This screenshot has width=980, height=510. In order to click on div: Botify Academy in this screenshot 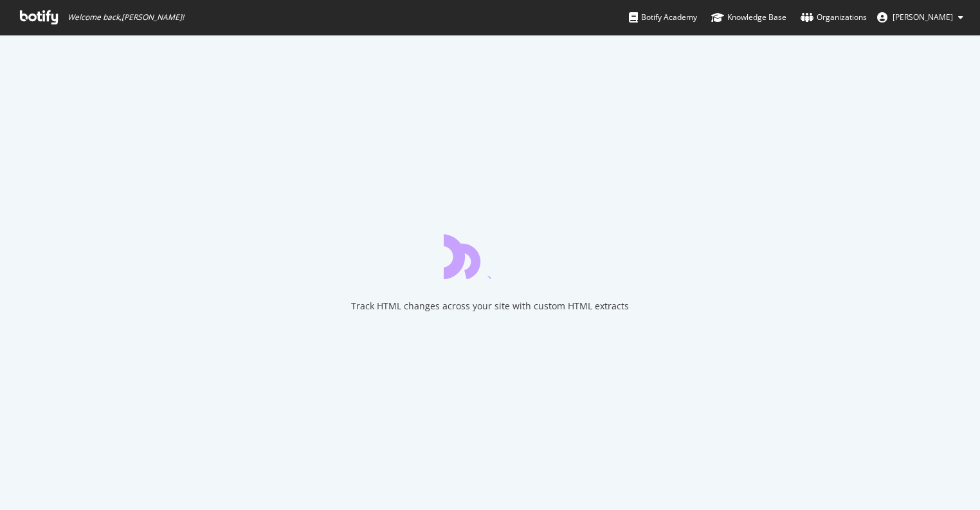, I will do `click(663, 18)`.